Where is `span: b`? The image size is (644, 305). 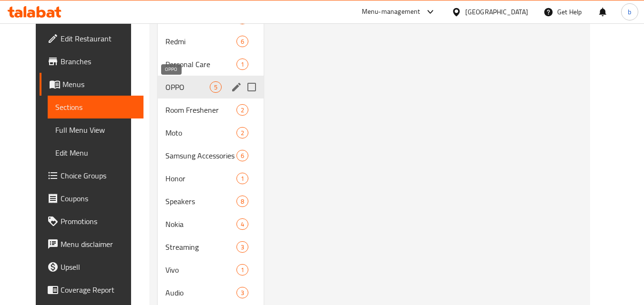
span: b is located at coordinates (629, 12).